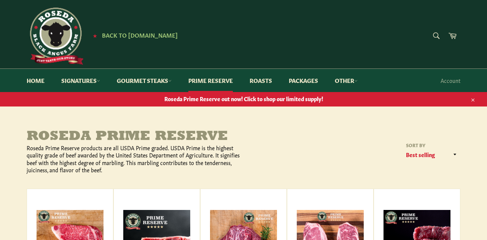 The width and height of the screenshot is (487, 240). What do you see at coordinates (303, 80) in the screenshot?
I see `a: Packages` at bounding box center [303, 80].